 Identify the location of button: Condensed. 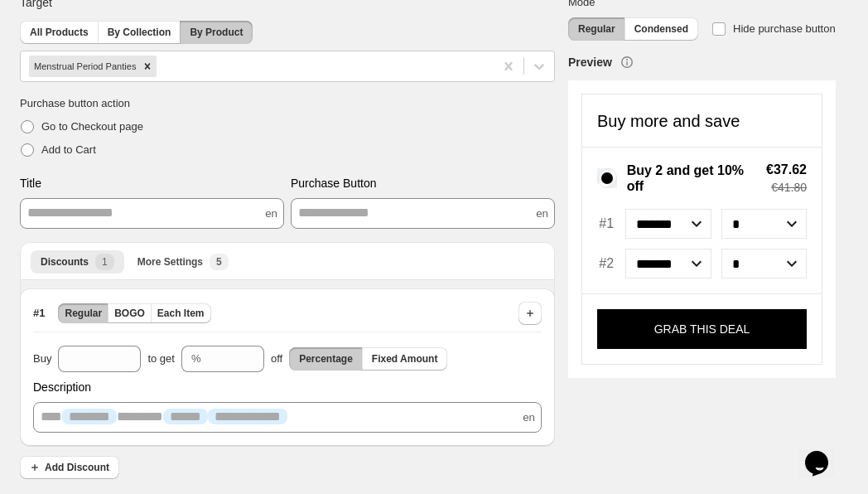
(661, 29).